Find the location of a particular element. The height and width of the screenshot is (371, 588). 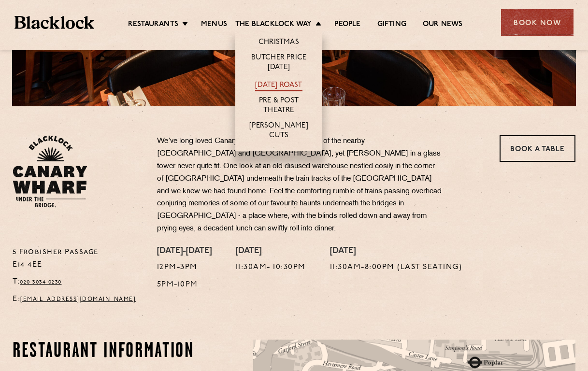

p: 12pm-3pm is located at coordinates (184, 268).